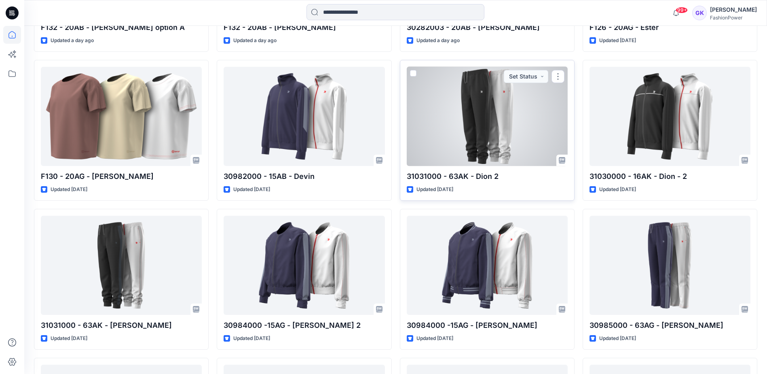  I want to click on a: 30985000 - 63AG - Dana, so click(670, 265).